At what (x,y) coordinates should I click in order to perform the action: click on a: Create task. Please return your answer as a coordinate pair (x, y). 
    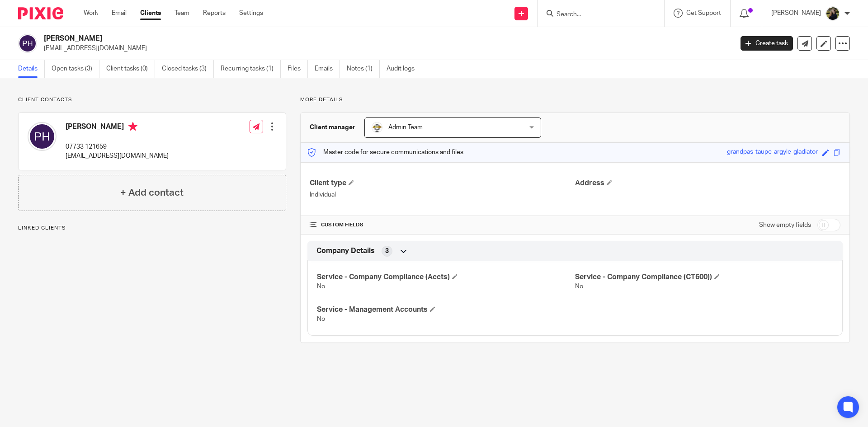
    Looking at the image, I should click on (767, 44).